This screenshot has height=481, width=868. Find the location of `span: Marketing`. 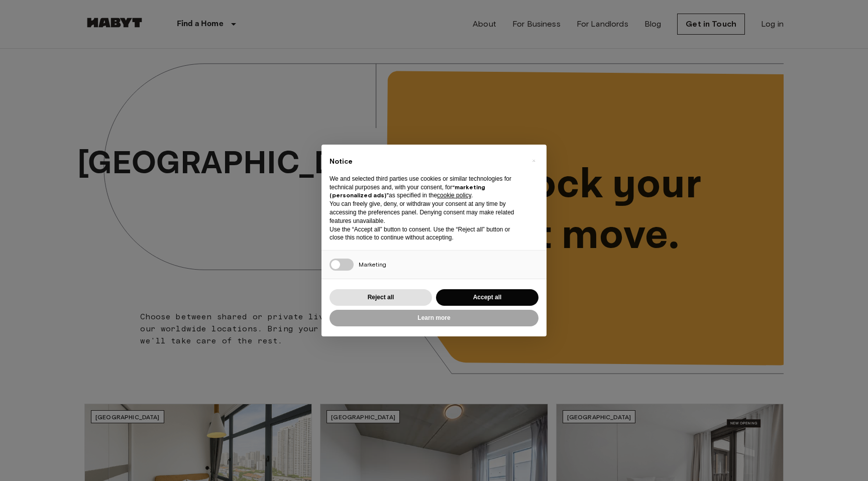

span: Marketing is located at coordinates (372, 264).